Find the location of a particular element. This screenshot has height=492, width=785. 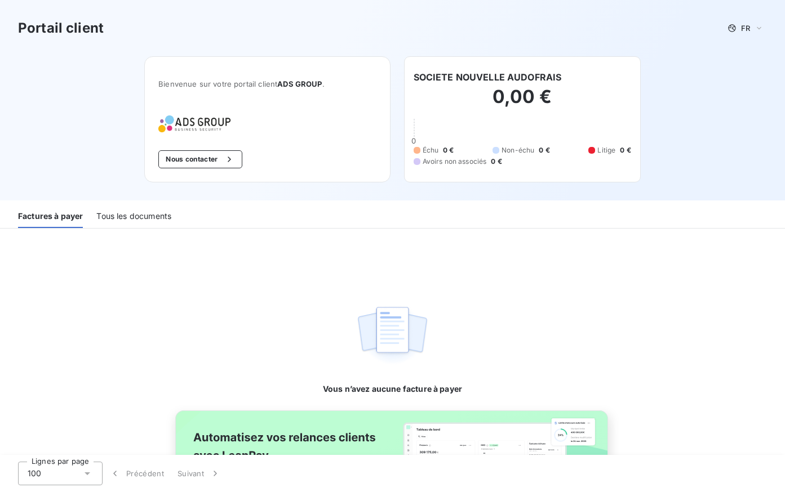

span: Échu is located at coordinates (430, 150).